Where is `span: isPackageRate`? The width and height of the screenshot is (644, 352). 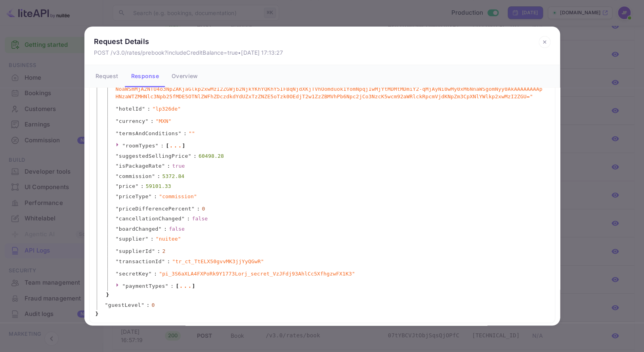 span: isPackageRate is located at coordinates (140, 166).